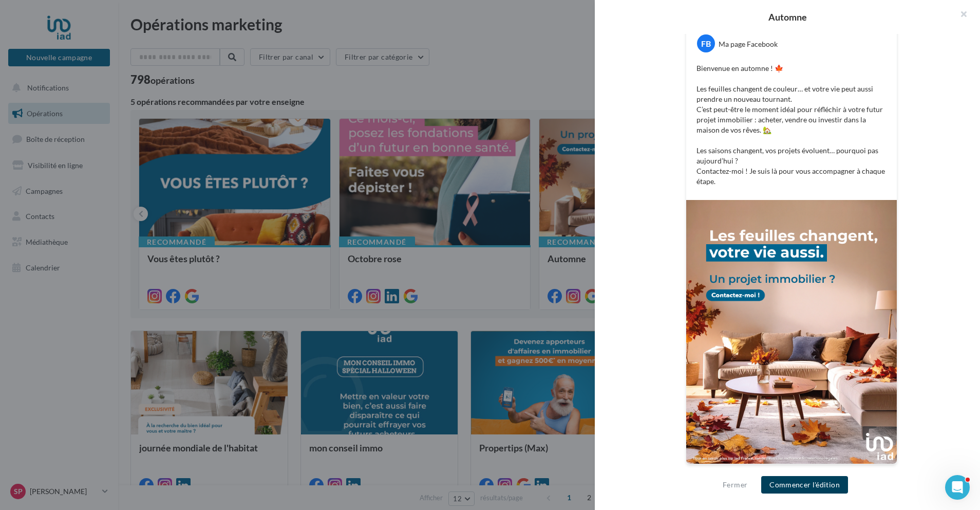 This screenshot has height=510, width=980. I want to click on div: Automne, so click(788, 17).